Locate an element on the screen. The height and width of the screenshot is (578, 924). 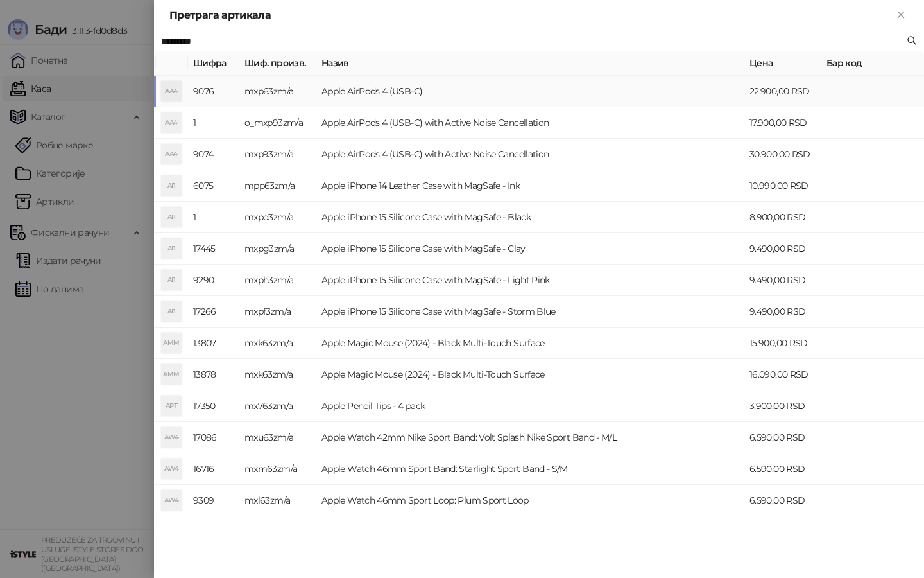
td: 30.900,00 RSD is located at coordinates (783, 154).